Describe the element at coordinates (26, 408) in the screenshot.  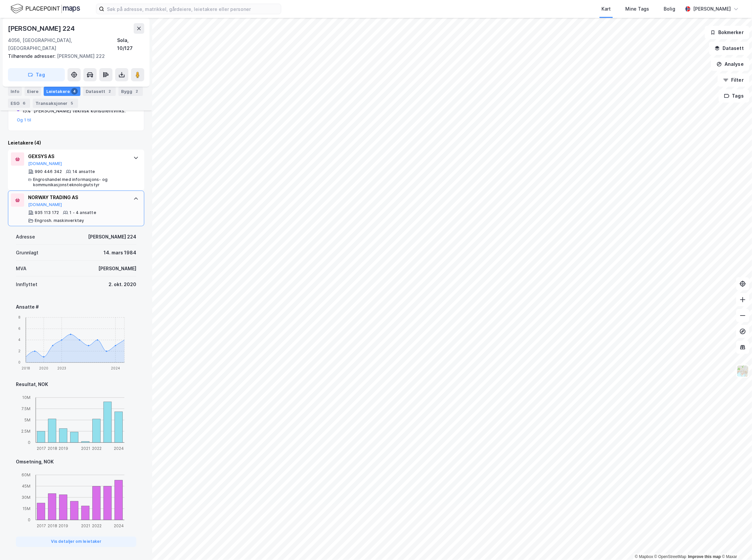
I see `tspan: 7.5M` at that location.